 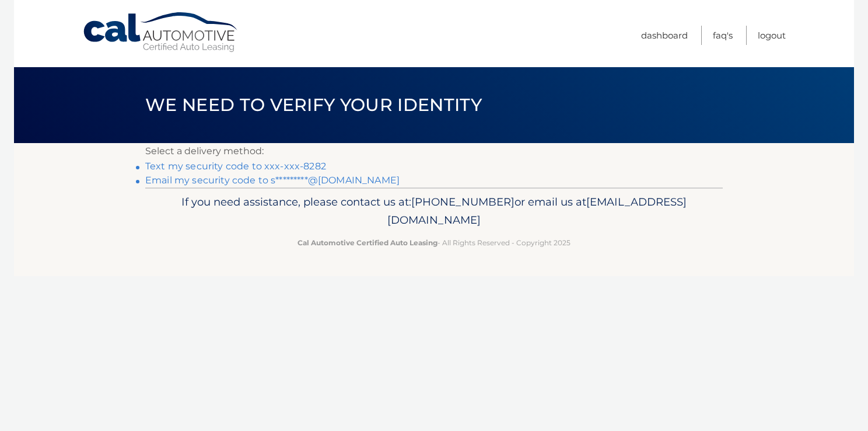 What do you see at coordinates (367, 242) in the screenshot?
I see `strong: Cal Automotive Certified Auto Leasing` at bounding box center [367, 242].